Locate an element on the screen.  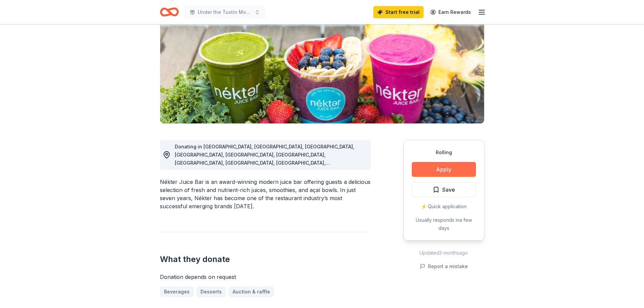
button: Apply is located at coordinates (444, 169).